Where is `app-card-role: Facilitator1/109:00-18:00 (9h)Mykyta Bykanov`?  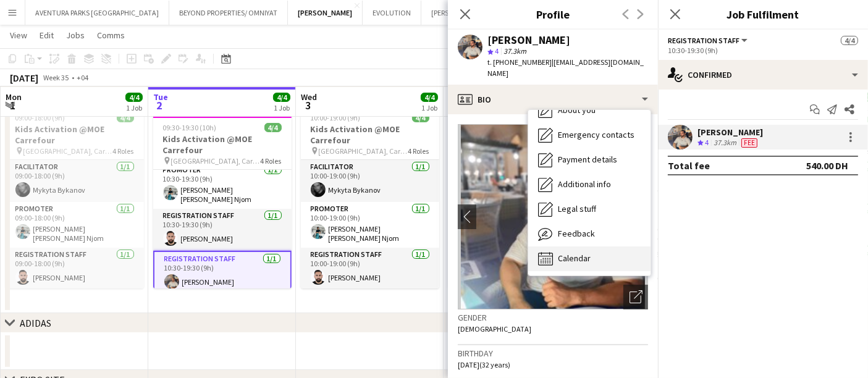 app-card-role: Facilitator1/109:00-18:00 (9h)Mykyta Bykanov is located at coordinates (74, 181).